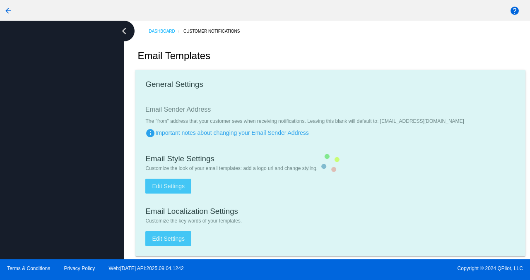  I want to click on a: Privacy Policy, so click(79, 268).